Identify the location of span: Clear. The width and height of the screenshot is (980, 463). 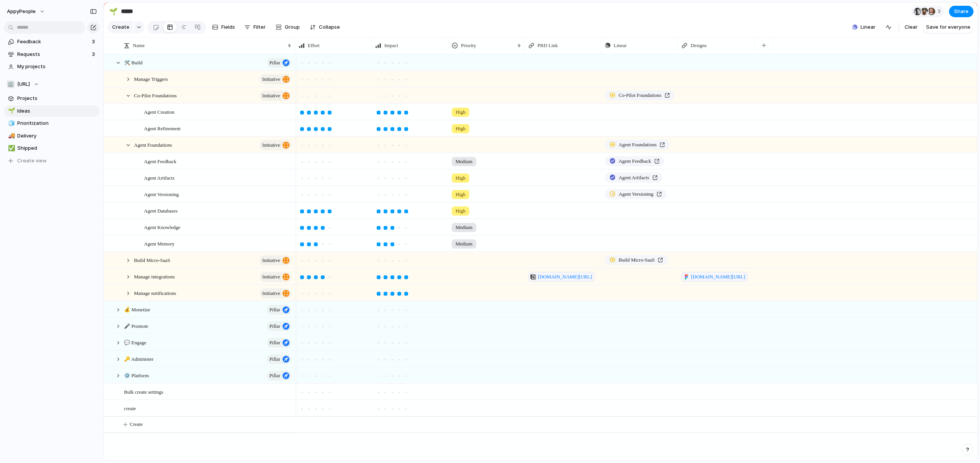
(911, 27).